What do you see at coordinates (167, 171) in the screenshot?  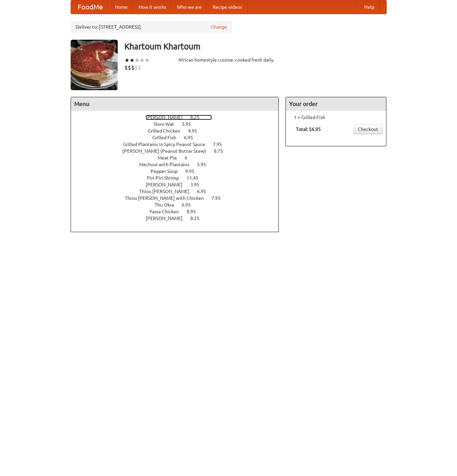 I see `span: Pepper Soup` at bounding box center [167, 171].